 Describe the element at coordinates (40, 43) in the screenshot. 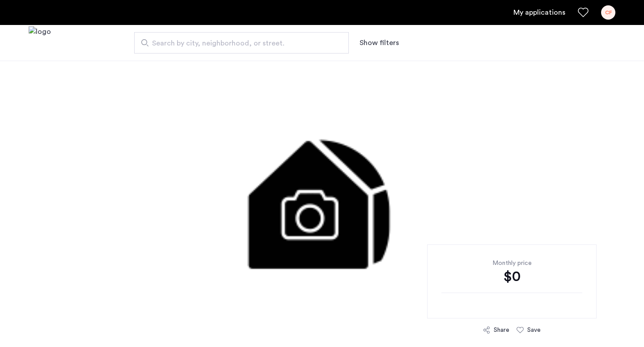

I see `a: Cazamio logo` at that location.